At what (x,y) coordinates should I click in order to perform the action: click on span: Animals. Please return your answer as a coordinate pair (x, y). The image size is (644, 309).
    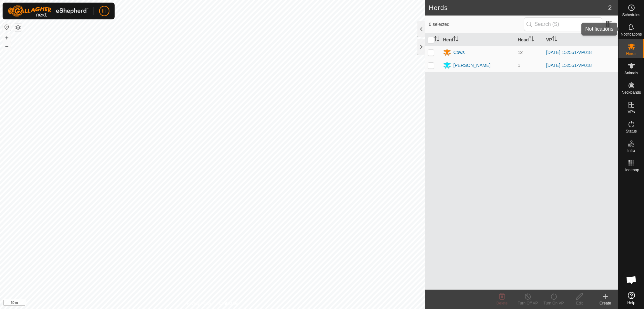
    Looking at the image, I should click on (631, 73).